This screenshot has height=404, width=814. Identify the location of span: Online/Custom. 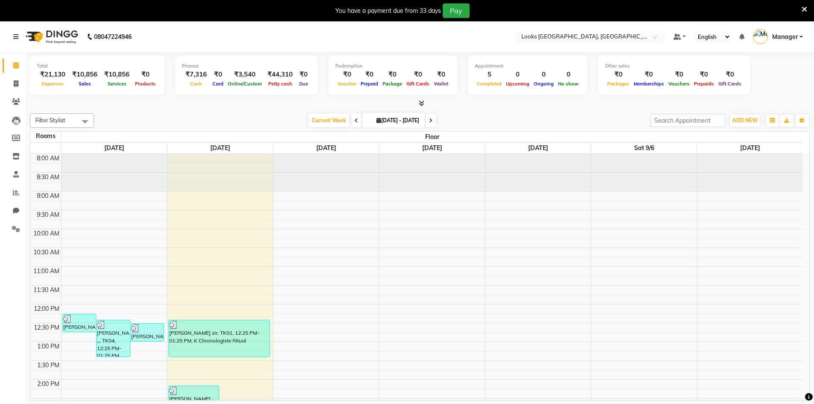
(245, 84).